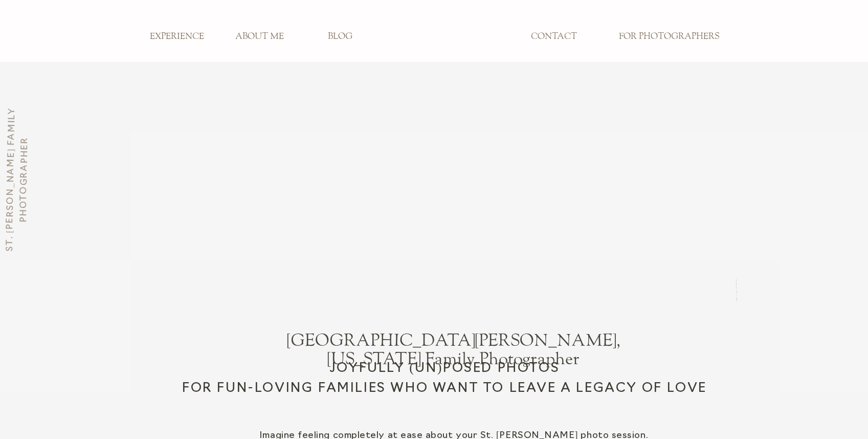 The width and height of the screenshot is (868, 439). What do you see at coordinates (669, 37) in the screenshot?
I see `h3: FOR PHOTOGRAPHERS` at bounding box center [669, 37].